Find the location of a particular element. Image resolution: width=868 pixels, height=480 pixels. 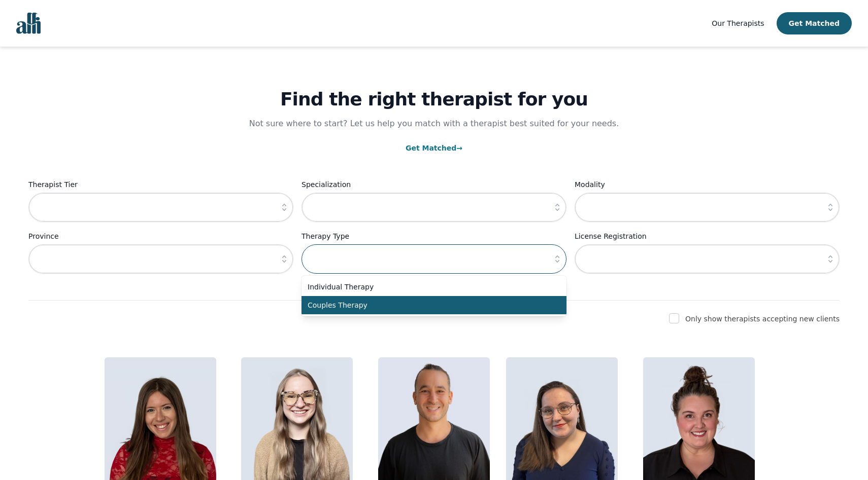

span: Individual Therapy is located at coordinates (428, 287).